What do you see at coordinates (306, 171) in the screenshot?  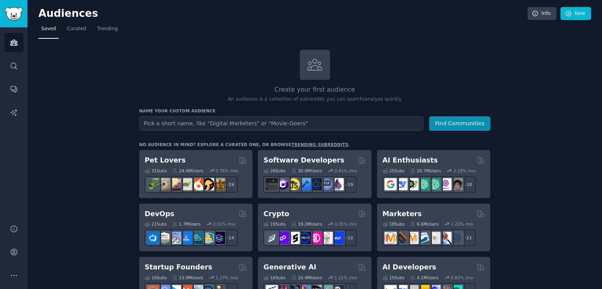 I see `div: 30.0M Users` at bounding box center [306, 171].